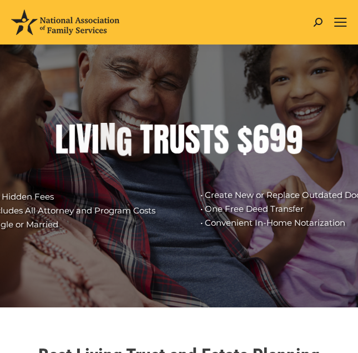  Describe the element at coordinates (62, 139) in the screenshot. I see `div: L` at that location.